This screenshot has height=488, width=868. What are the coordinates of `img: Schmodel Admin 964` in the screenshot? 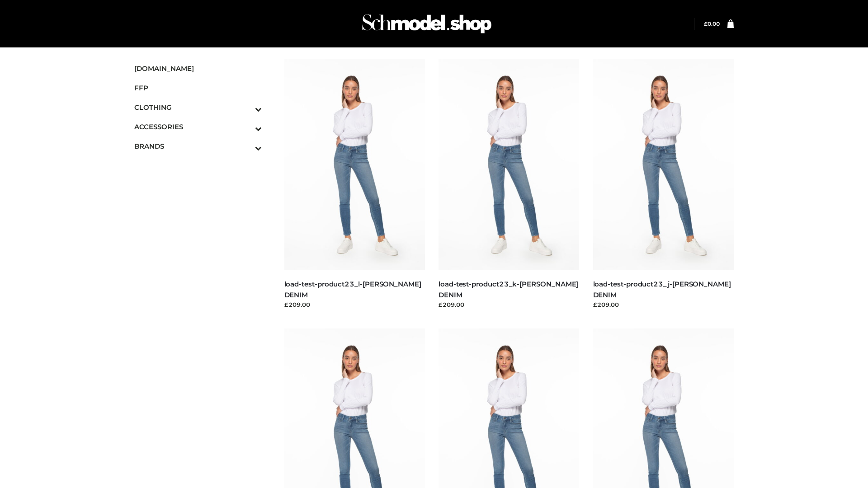 It's located at (427, 24).